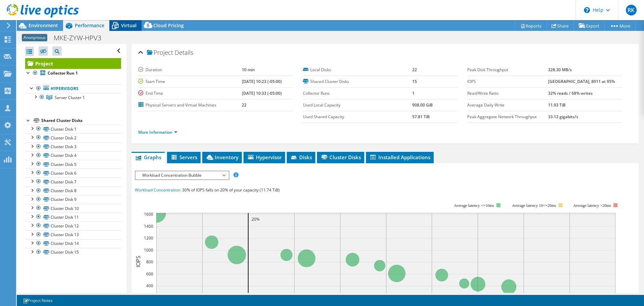  What do you see at coordinates (73, 97) in the screenshot?
I see `a: Server Cluster 1` at bounding box center [73, 97].